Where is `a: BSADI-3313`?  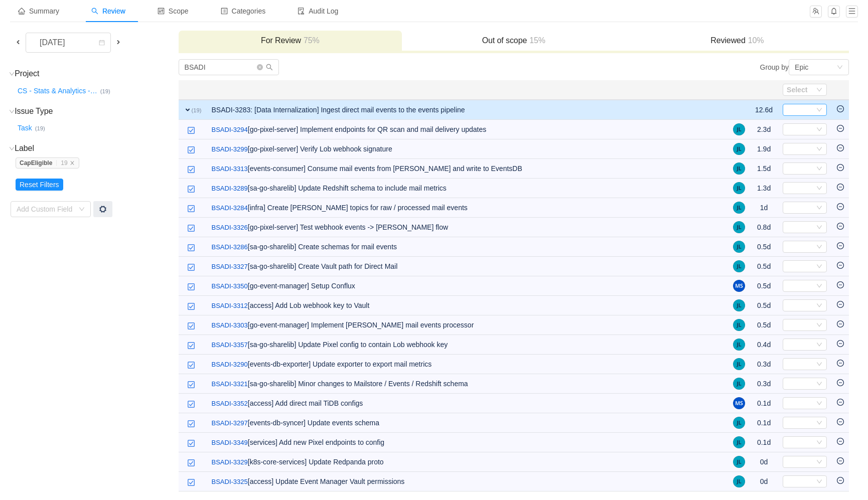
a: BSADI-3313 is located at coordinates (230, 169).